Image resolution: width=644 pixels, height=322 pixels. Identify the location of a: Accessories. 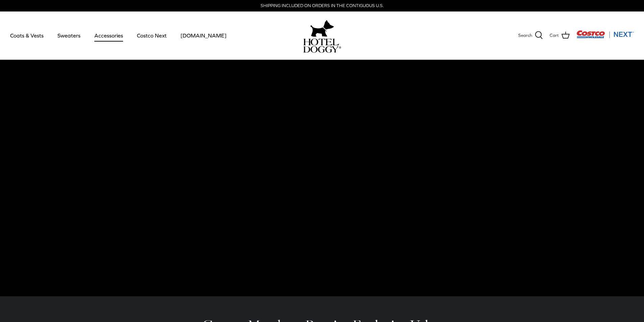
(108, 35).